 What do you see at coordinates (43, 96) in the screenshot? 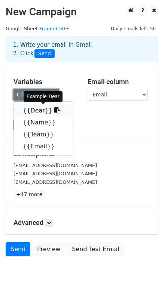
I see `div: Example: Dear` at bounding box center [43, 96].